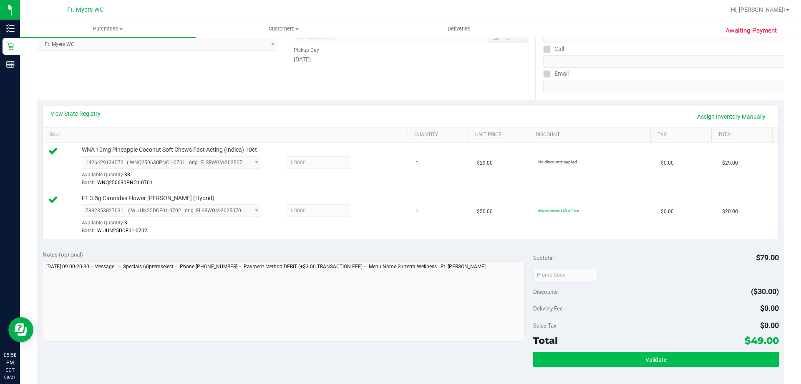 Image resolution: width=801 pixels, height=384 pixels. I want to click on a: Customers, so click(283, 29).